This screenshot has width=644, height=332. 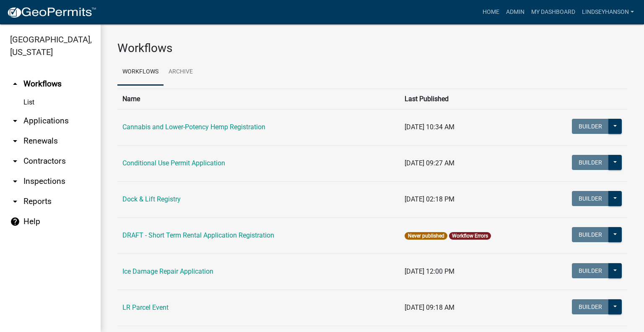 What do you see at coordinates (470, 236) in the screenshot?
I see `a: Workflow Errors` at bounding box center [470, 236].